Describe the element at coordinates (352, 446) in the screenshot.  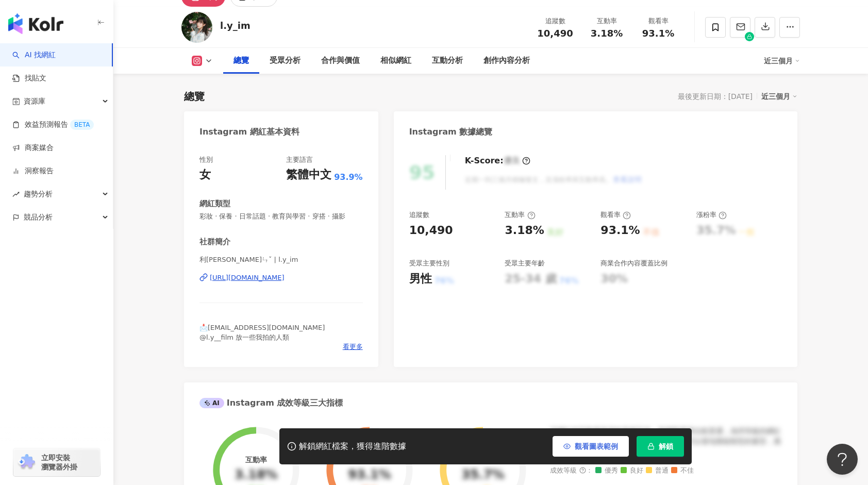
I see `div: 解鎖網紅檔案，獲得進階數據` at that location.